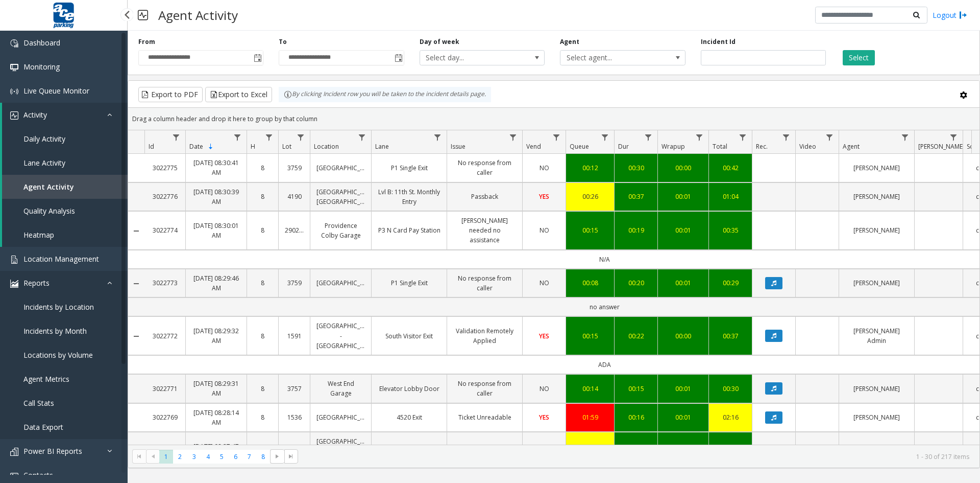 This screenshot has width=980, height=483. I want to click on div: 00:12, so click(590, 168).